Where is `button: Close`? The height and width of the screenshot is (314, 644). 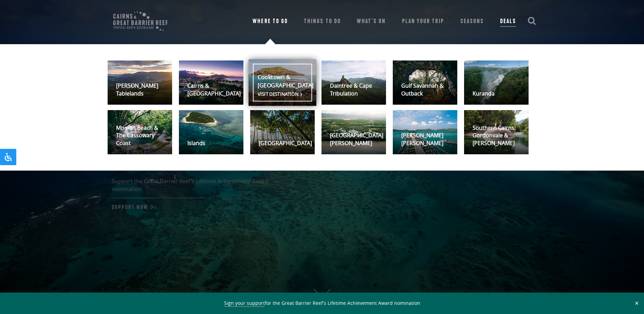
button: Close is located at coordinates (637, 303).